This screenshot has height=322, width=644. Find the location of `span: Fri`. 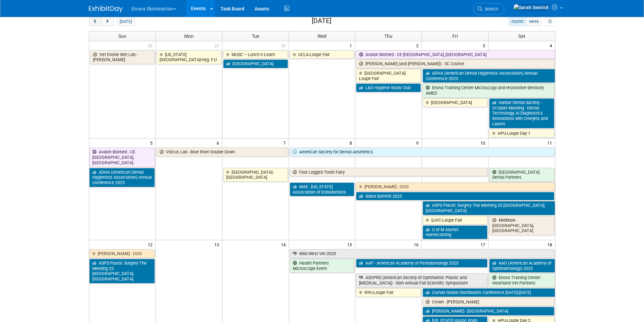

span: Fri is located at coordinates (455, 36).